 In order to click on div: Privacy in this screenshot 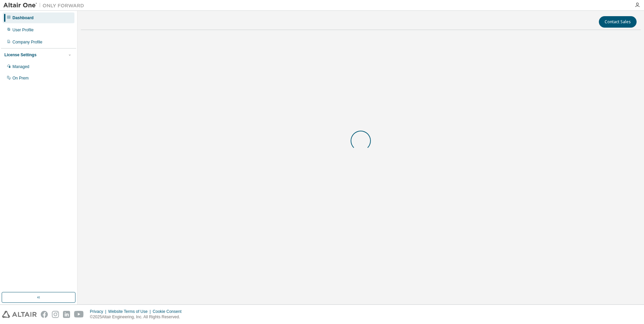, I will do `click(99, 312)`.